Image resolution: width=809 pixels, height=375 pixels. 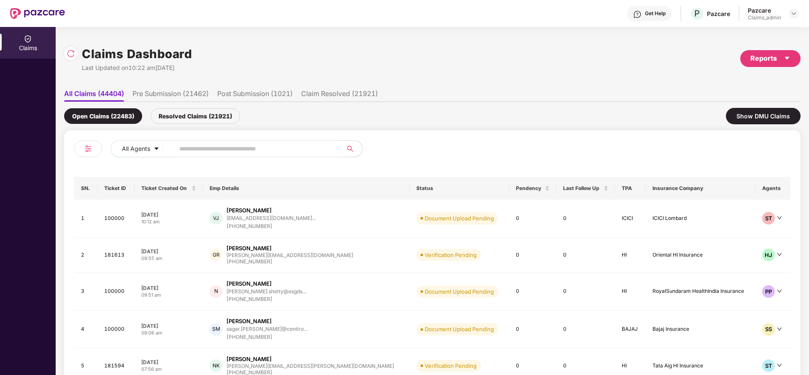 I want to click on td: ICICI Lombard, so click(x=700, y=219).